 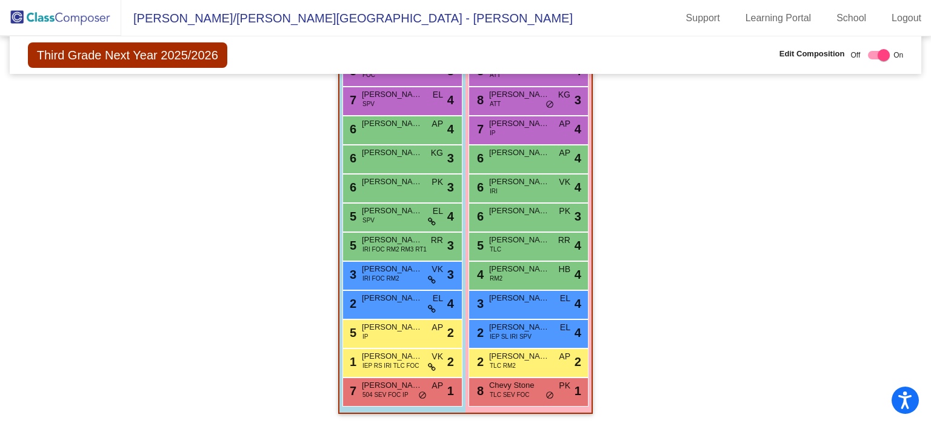 I want to click on span: On, so click(x=898, y=55).